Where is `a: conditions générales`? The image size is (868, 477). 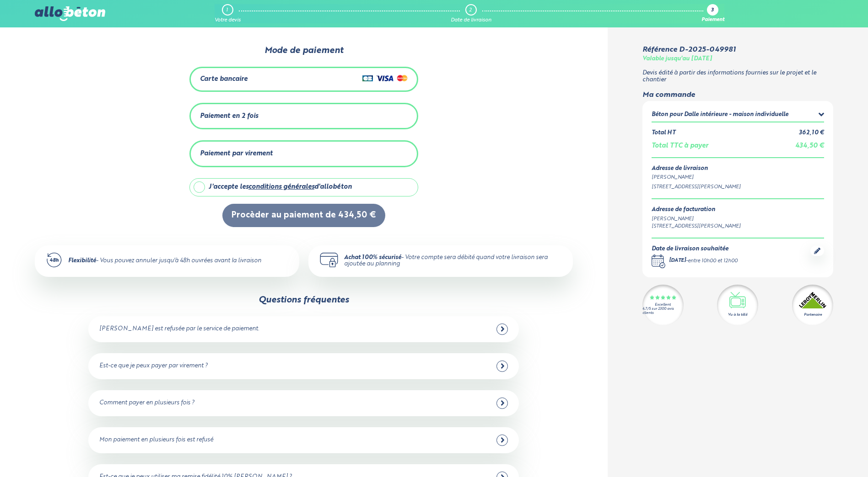
a: conditions générales is located at coordinates (281, 187).